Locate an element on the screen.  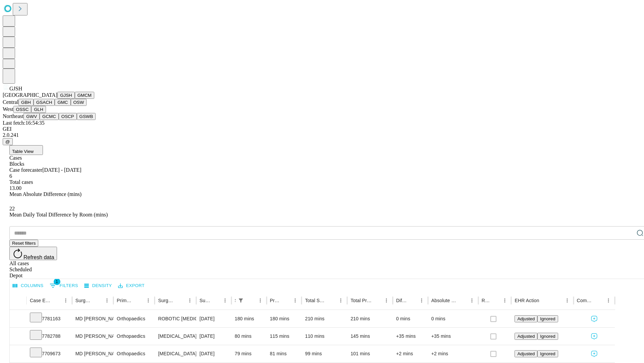
div: 7782788 is located at coordinates (49, 336).